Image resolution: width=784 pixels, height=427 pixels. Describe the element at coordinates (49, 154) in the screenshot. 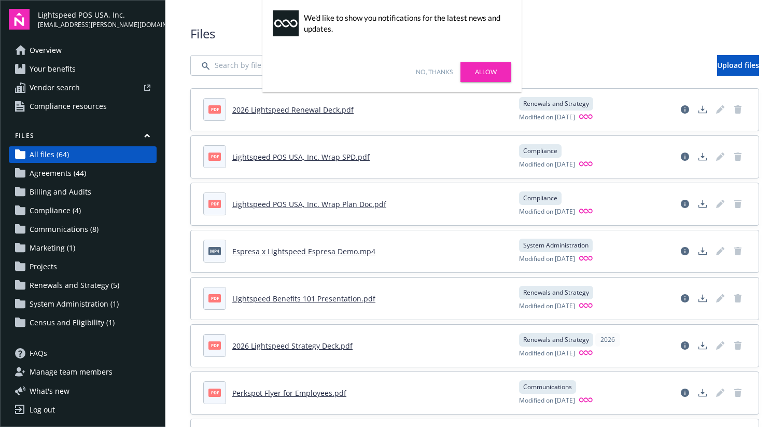

I see `span: All files (64)` at that location.